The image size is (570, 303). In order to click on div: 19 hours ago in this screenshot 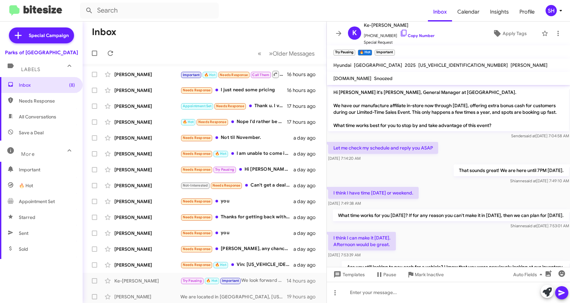, I will do `click(304, 296)`.